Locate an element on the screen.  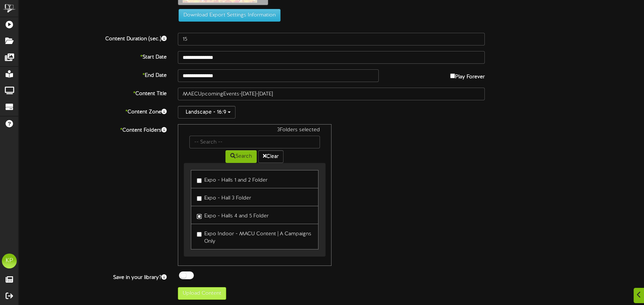
button: Search is located at coordinates (241, 157).